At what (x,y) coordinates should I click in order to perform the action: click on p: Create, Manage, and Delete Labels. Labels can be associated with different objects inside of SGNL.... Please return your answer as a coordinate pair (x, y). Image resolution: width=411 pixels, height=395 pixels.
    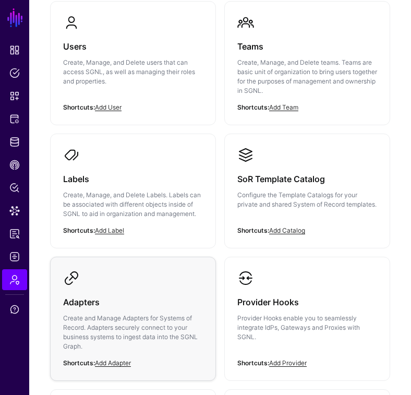
    Looking at the image, I should click on (133, 205).